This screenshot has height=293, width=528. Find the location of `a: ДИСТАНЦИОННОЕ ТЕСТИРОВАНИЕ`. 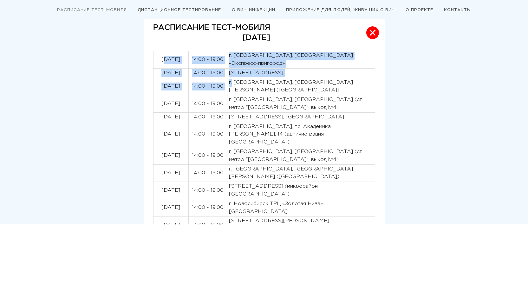

a: ДИСТАНЦИОННОЕ ТЕСТИРОВАНИЕ is located at coordinates (179, 10).